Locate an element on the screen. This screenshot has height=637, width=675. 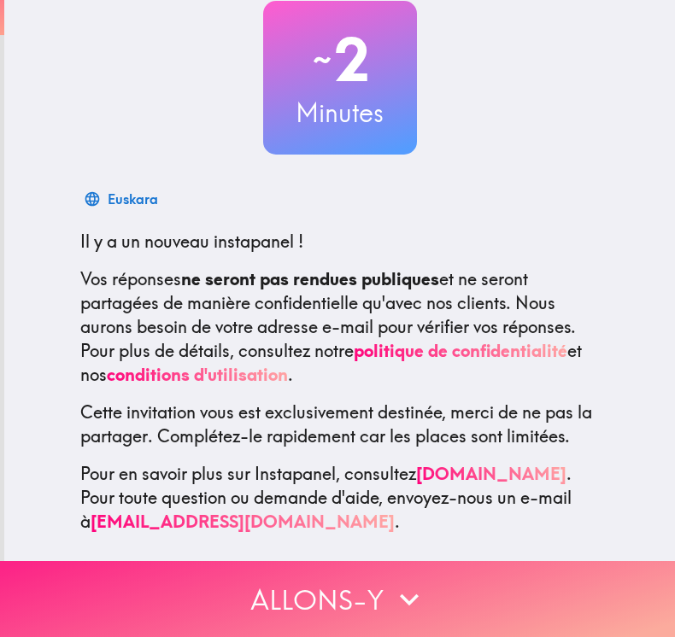
a: politique de confidentialité is located at coordinates (461, 350).